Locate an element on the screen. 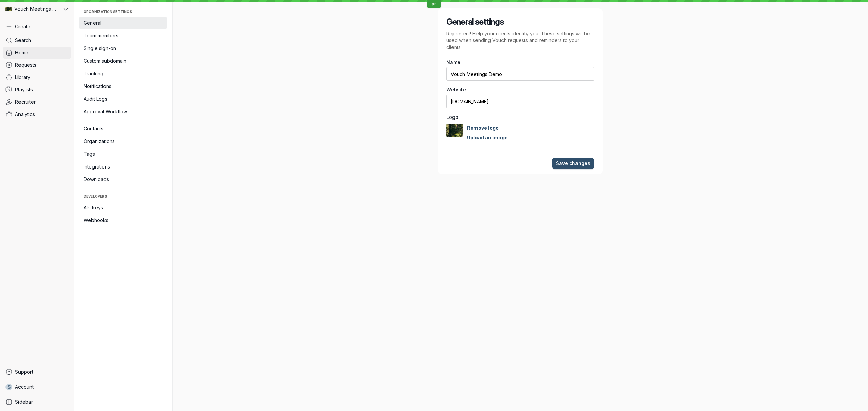 The width and height of the screenshot is (868, 411). span: Search is located at coordinates (23, 40).